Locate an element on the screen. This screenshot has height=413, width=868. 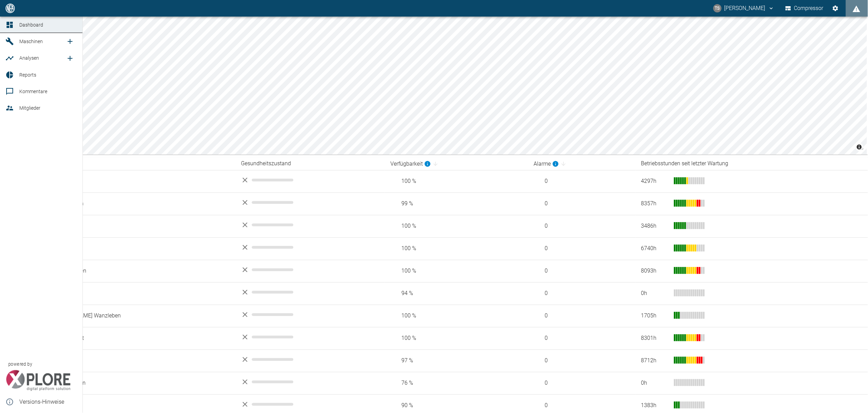
img: logo is located at coordinates (10, 8).